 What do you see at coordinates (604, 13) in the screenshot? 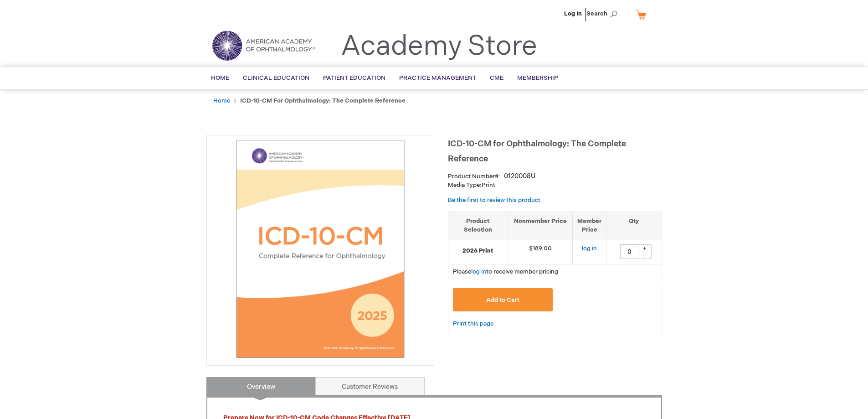
I see `span: Search` at bounding box center [604, 13].